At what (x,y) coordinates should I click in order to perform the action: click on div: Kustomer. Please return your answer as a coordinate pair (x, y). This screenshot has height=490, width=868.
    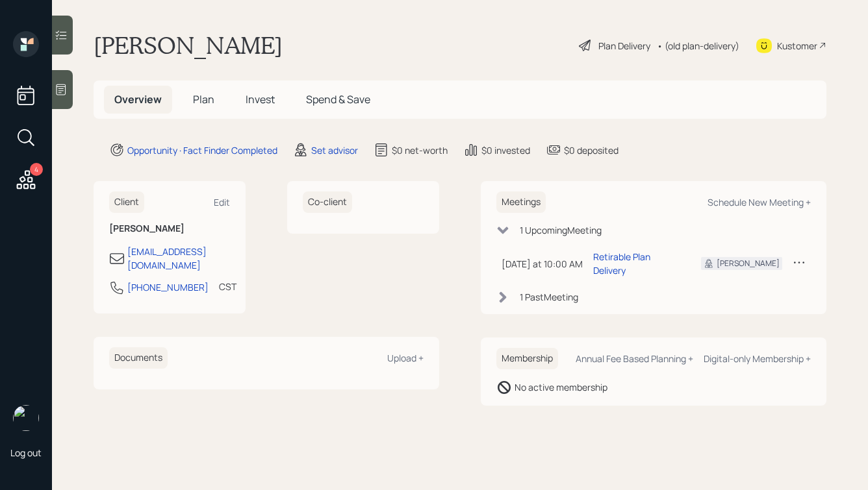
    Looking at the image, I should click on (797, 45).